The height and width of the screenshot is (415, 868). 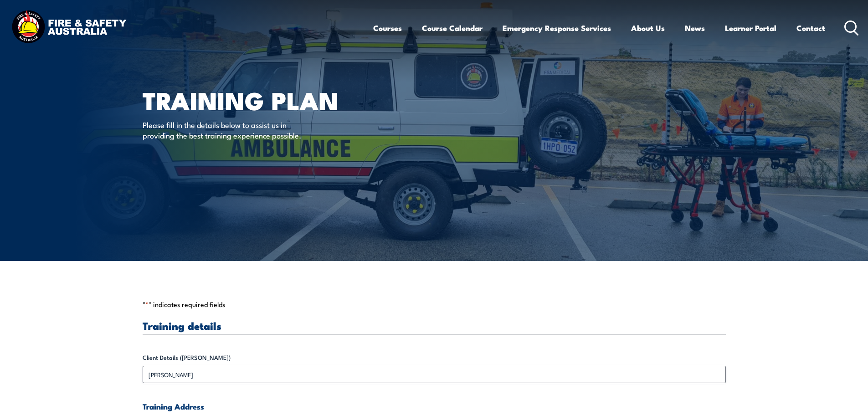 I want to click on a: Emergency Response Services, so click(x=557, y=28).